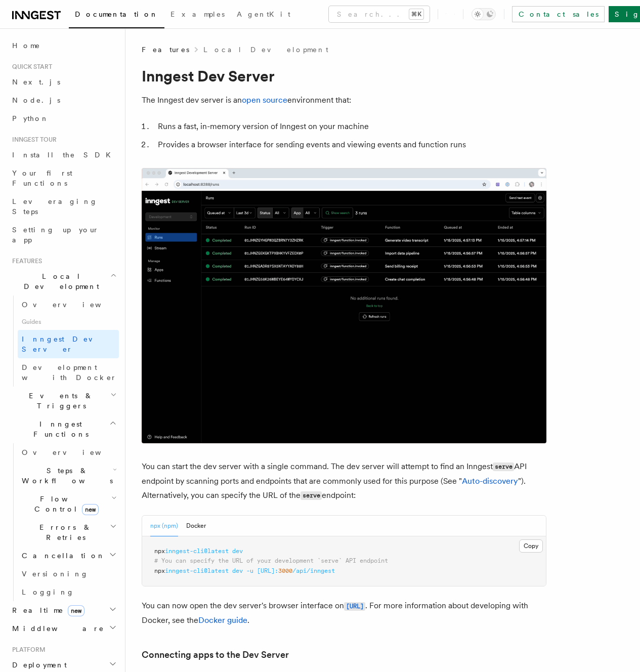 The width and height of the screenshot is (640, 672). Describe the element at coordinates (286, 571) in the screenshot. I see `span: 3000` at that location.